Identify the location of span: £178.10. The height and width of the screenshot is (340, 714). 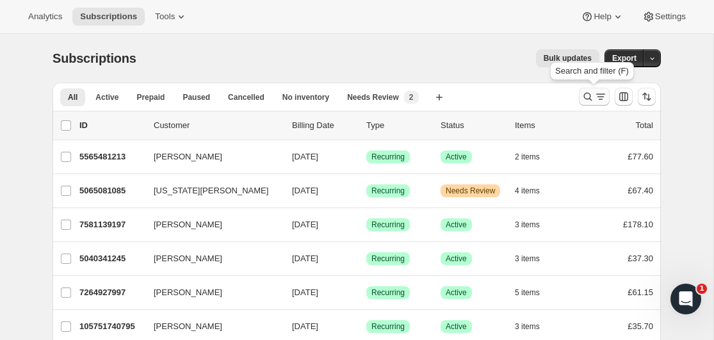
(637, 224).